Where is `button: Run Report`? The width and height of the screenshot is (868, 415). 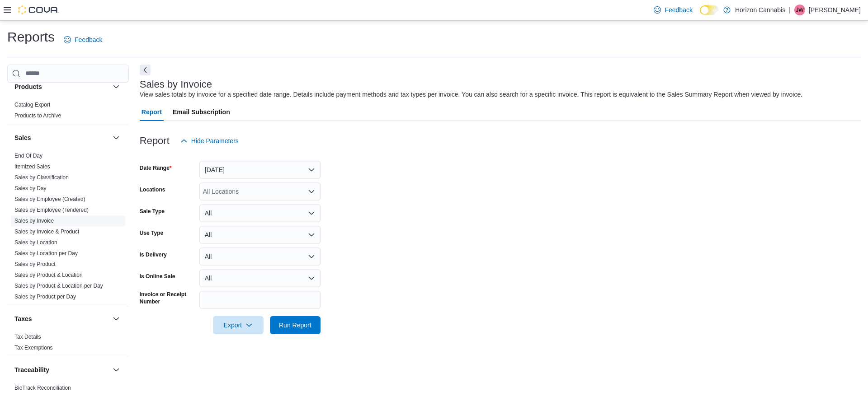 button: Run Report is located at coordinates (296, 325).